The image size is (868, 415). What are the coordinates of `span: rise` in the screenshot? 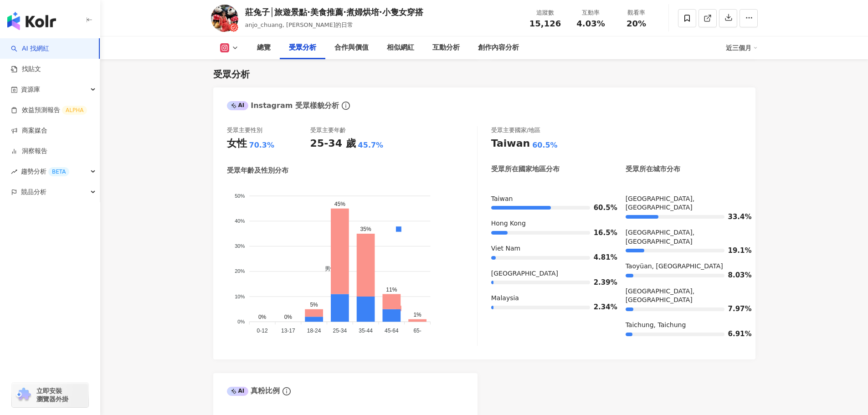 It's located at (14, 172).